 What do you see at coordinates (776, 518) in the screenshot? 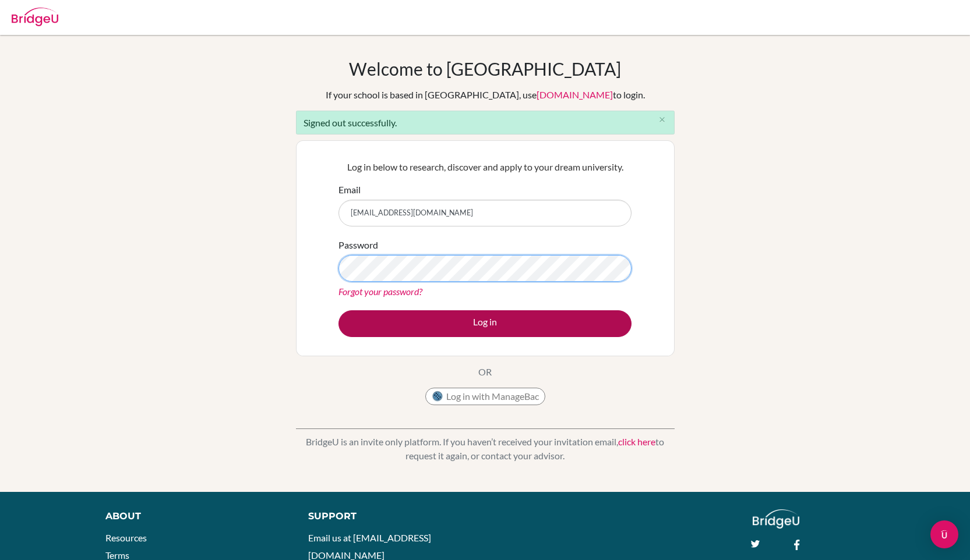
I see `img: logo_white@2x-f4f0deed5e89b7ecb1c2cc34c3e3d731f90f0f143d5ea2071677605dd97b5244.png` at bounding box center [776, 518].